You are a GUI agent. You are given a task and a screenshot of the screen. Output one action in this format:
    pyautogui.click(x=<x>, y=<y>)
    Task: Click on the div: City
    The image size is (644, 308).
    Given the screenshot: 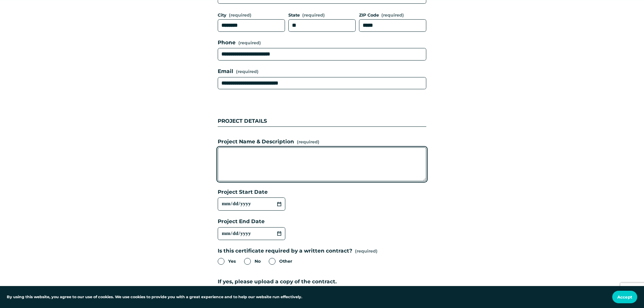 What is the action you would take?
    pyautogui.click(x=251, y=16)
    